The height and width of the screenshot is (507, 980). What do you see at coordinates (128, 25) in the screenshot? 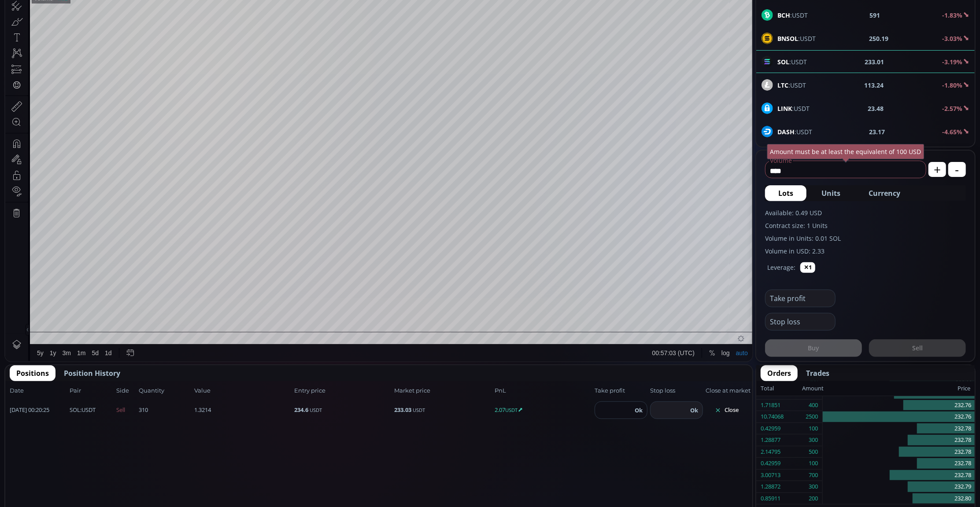
I see `div: H` at bounding box center [128, 25].